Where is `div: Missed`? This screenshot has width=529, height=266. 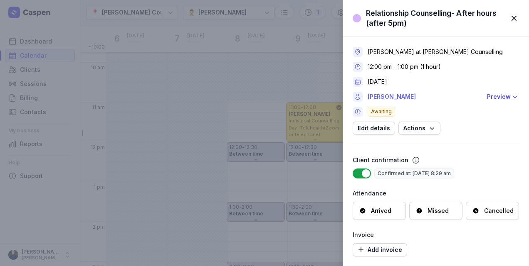 div: Missed is located at coordinates (438, 211).